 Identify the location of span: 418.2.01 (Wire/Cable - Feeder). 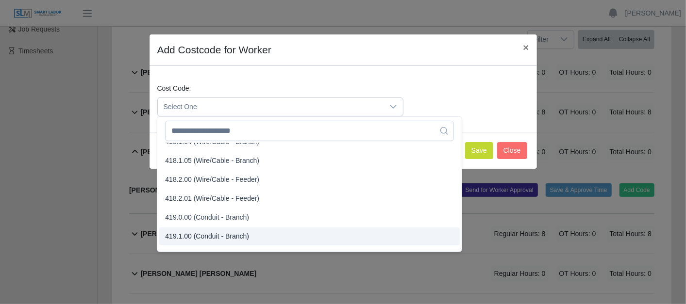
(212, 199).